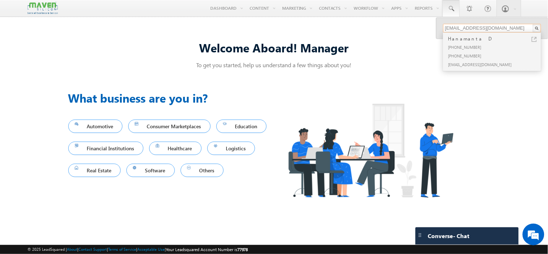 The width and height of the screenshot is (548, 254). What do you see at coordinates (72, 249) in the screenshot?
I see `a: About` at bounding box center [72, 249].